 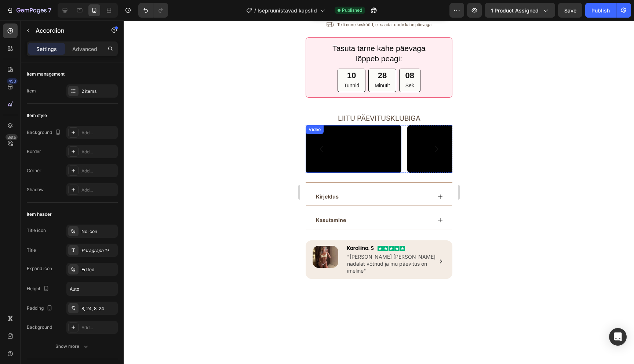 I want to click on div: Title, so click(x=31, y=250).